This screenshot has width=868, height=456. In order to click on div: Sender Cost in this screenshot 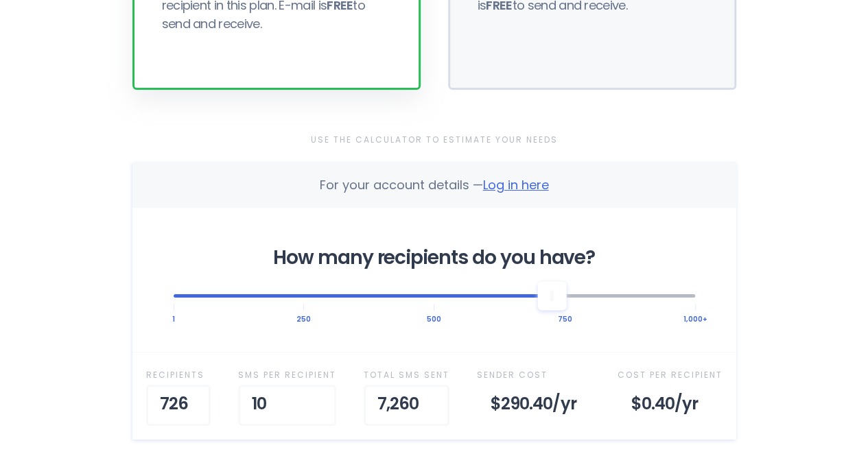, I will do `click(533, 375)`.